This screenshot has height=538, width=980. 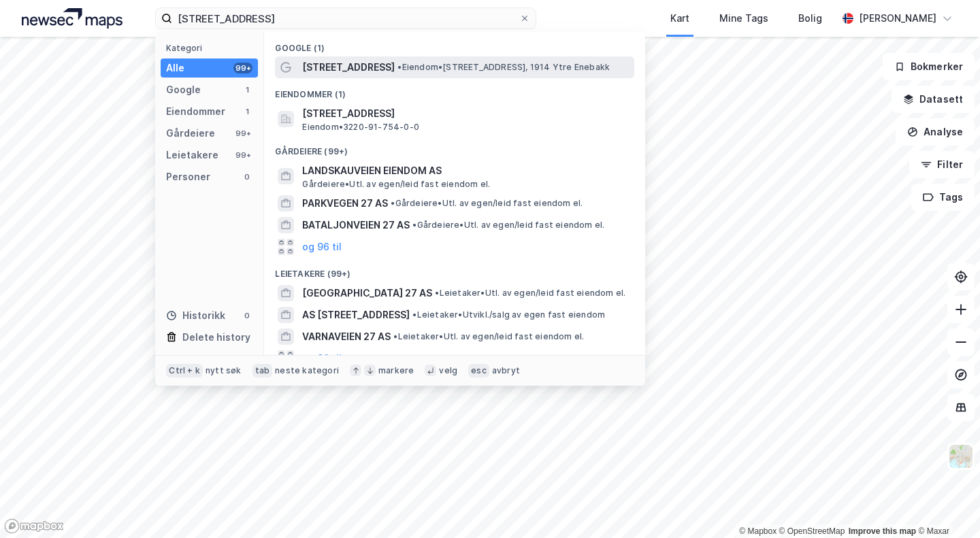 What do you see at coordinates (396, 371) in the screenshot?
I see `div: markere` at bounding box center [396, 371].